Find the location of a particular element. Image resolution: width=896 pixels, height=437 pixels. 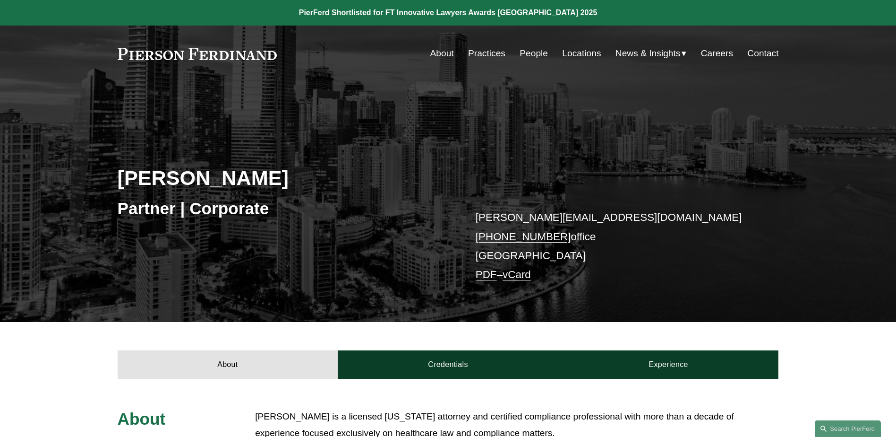

h3: Partner | Corporate is located at coordinates (283, 208).